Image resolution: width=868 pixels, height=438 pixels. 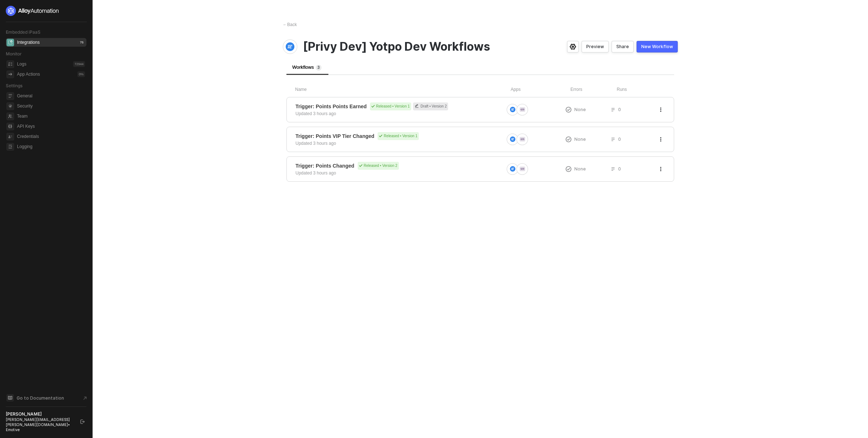 What do you see at coordinates (46, 11) in the screenshot?
I see `a: logo` at bounding box center [46, 11].